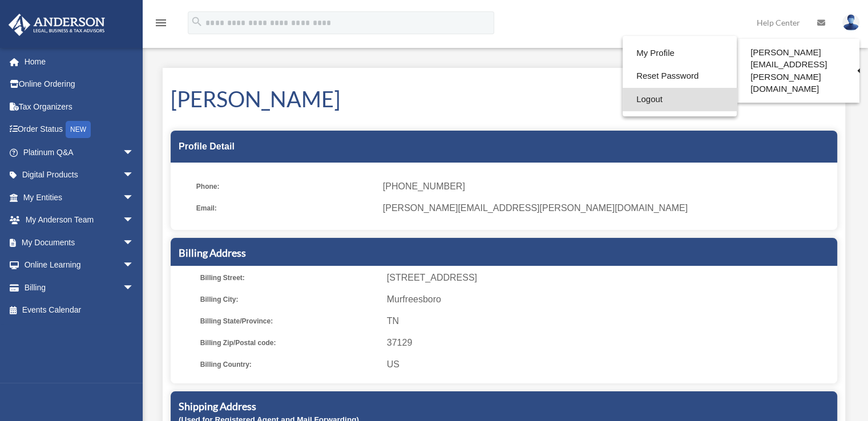 The image size is (868, 421). What do you see at coordinates (197, 22) in the screenshot?
I see `i: search` at bounding box center [197, 22].